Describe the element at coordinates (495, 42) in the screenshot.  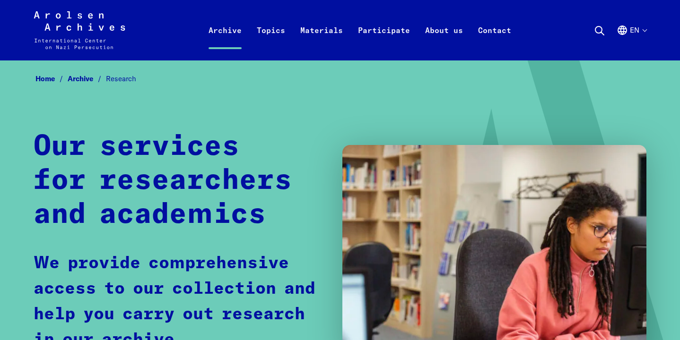
I see `a: Contact` at that location.